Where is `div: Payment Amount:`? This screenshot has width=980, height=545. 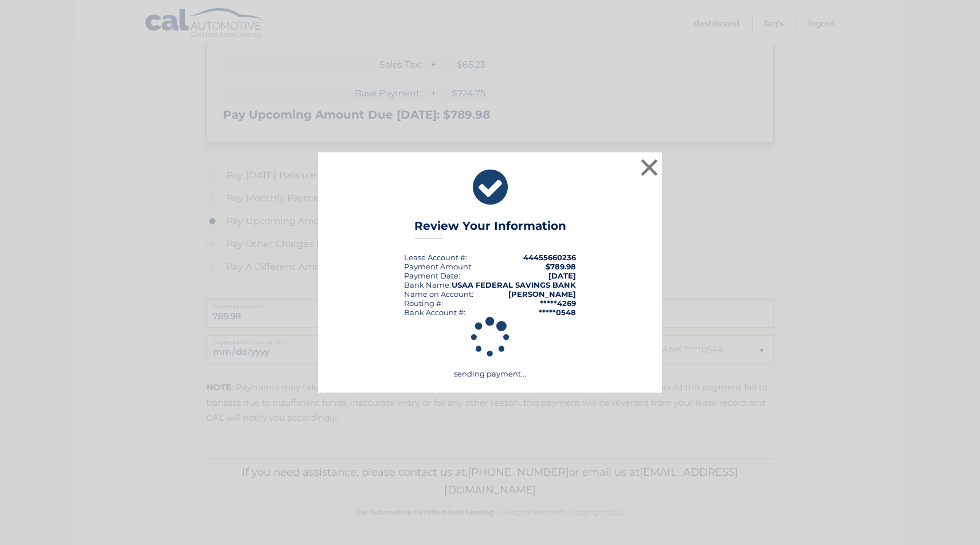 div: Payment Amount: is located at coordinates (439, 266).